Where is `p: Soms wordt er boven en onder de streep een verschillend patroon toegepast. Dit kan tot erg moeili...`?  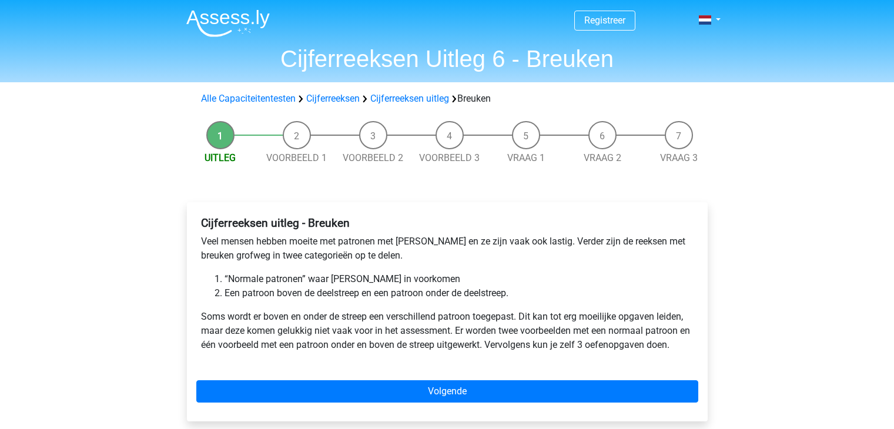 p: Soms wordt er boven en onder de streep een verschillend patroon toegepast. Dit kan tot erg moeili... is located at coordinates (447, 331).